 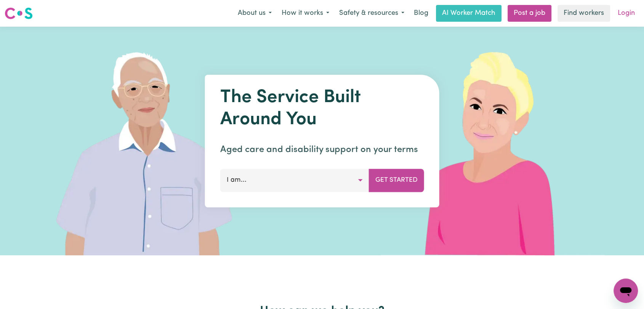 What do you see at coordinates (421, 14) in the screenshot?
I see `a: Blog` at bounding box center [421, 14].